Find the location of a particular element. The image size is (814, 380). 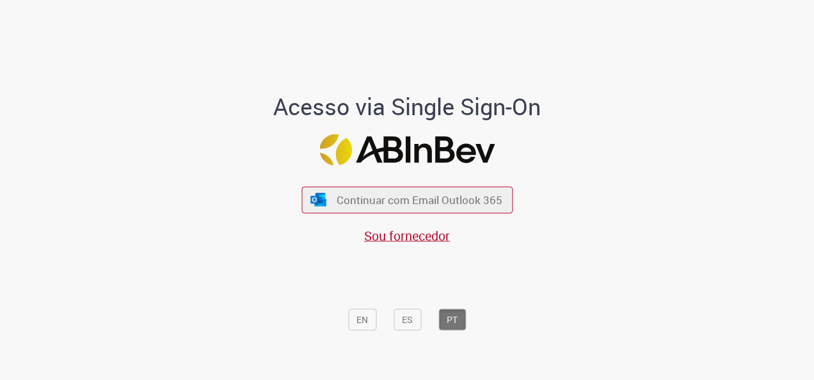

a: Sou fornecedor is located at coordinates (407, 235).